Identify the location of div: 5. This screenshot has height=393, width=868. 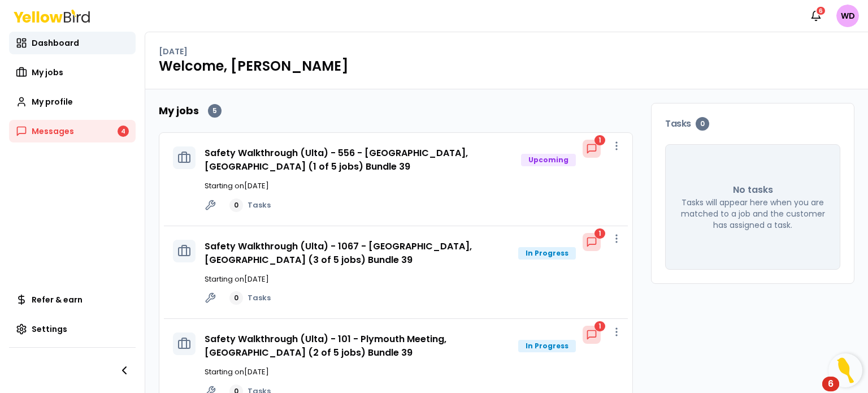
(215, 110).